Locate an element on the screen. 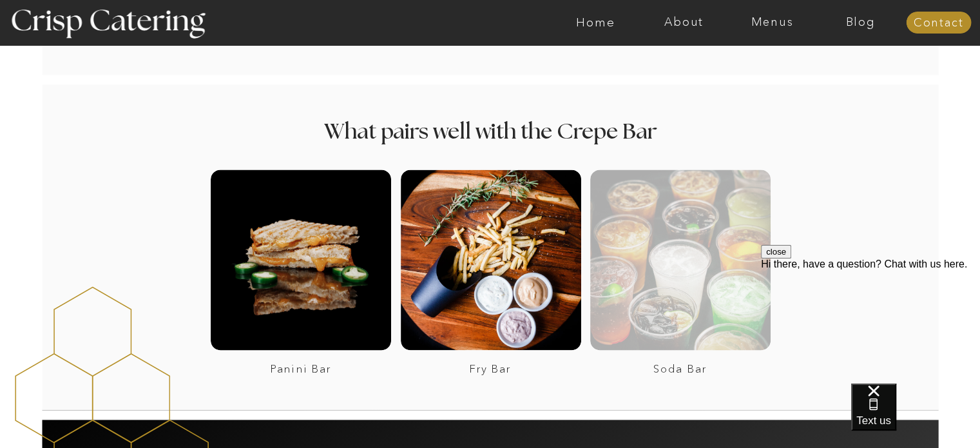 The height and width of the screenshot is (448, 980). h2: What pairs well with the Crepe Bar is located at coordinates (490, 133).